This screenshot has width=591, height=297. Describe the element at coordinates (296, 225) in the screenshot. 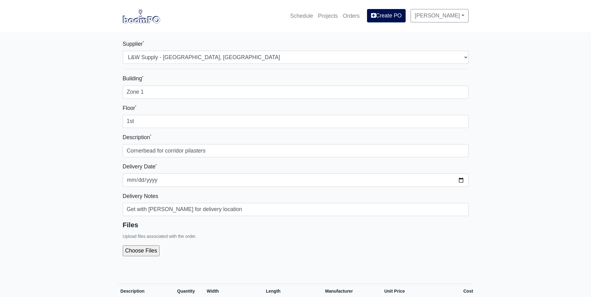

I see `h5: Files` at that location.